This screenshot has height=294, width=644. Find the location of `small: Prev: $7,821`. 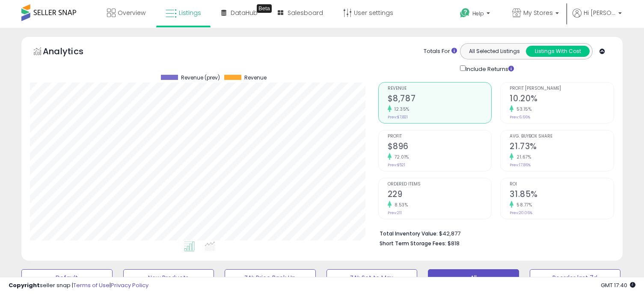

small: Prev: $7,821 is located at coordinates (397, 117).